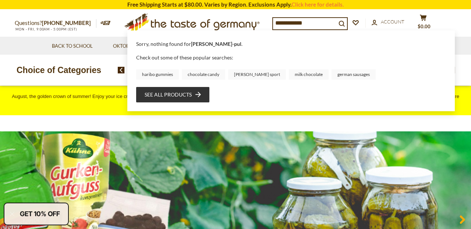 The width and height of the screenshot is (471, 229). I want to click on img: previous arrow, so click(121, 70).